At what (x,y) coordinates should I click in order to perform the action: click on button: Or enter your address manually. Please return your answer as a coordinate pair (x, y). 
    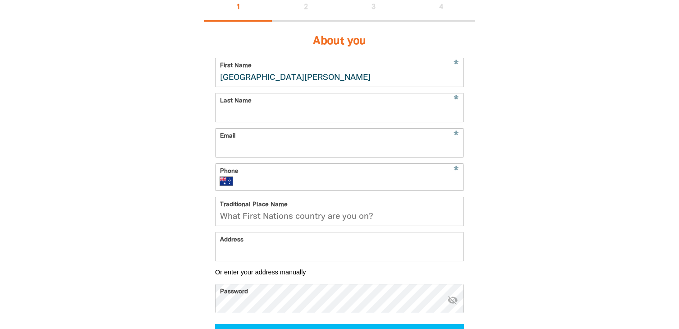
    Looking at the image, I should click on (340, 272).